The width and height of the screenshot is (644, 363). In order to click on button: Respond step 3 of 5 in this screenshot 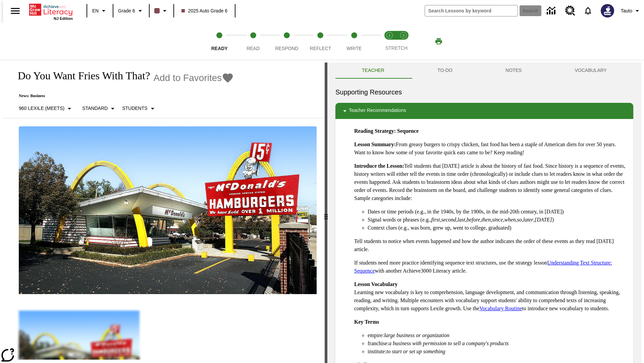, I will do `click(287, 41)`.